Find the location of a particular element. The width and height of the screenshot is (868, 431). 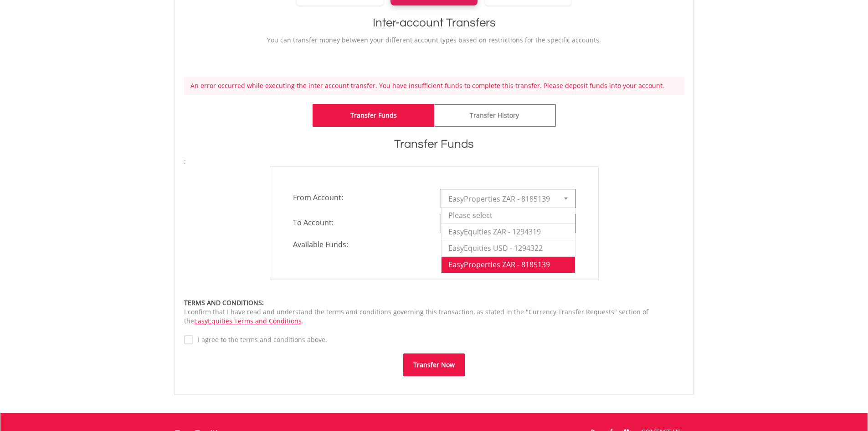

li: EasyEquities USD - 1294322 is located at coordinates (508, 248).